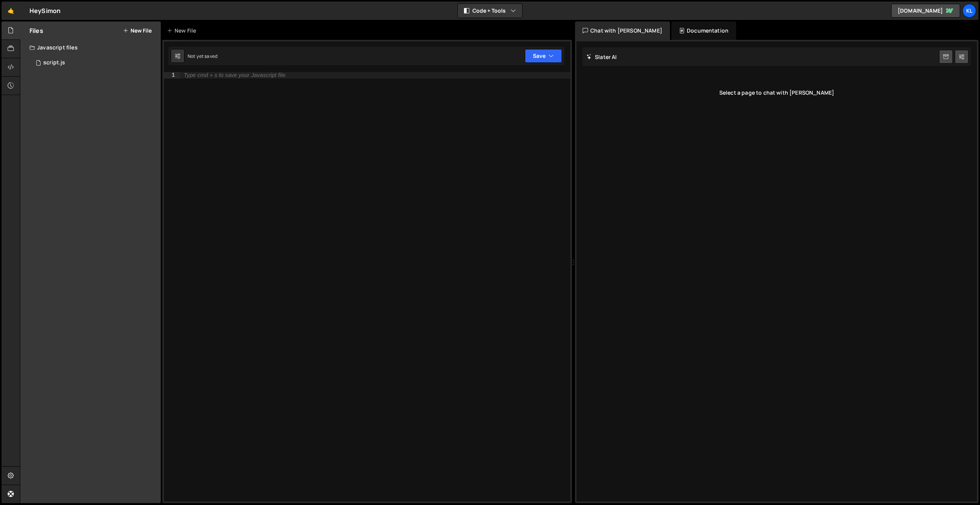 The height and width of the screenshot is (505, 980). I want to click on a: Kl, so click(970, 11).